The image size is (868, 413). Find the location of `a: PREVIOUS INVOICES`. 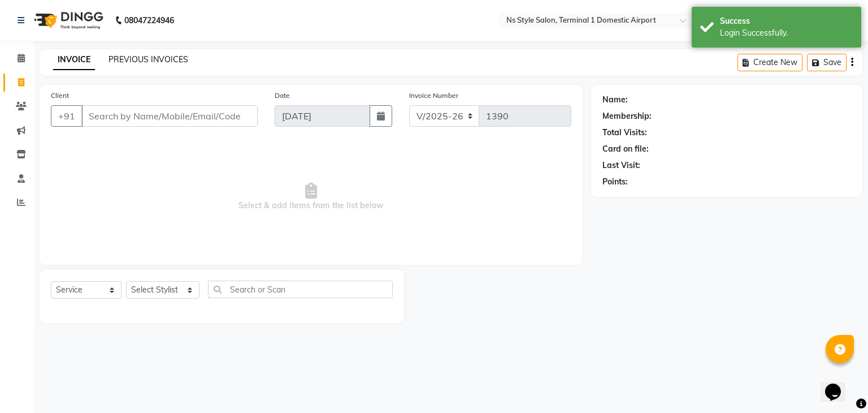

a: PREVIOUS INVOICES is located at coordinates (148, 59).